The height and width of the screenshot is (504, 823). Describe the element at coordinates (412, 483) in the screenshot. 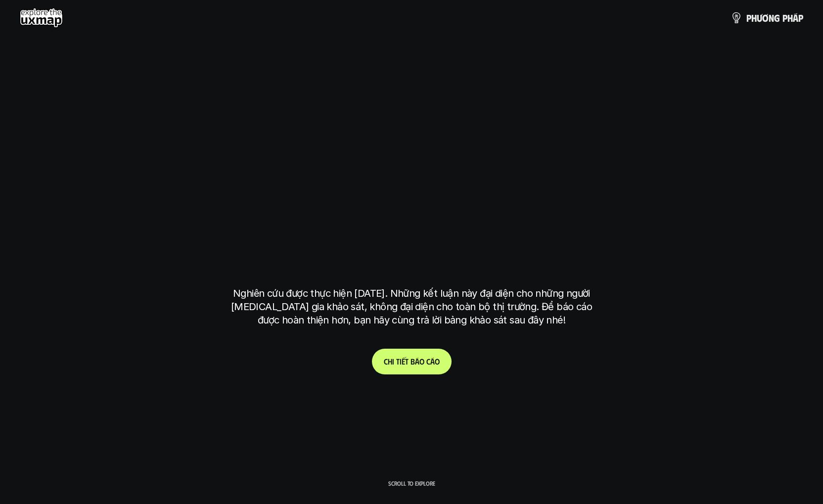

I see `p: Scroll to explore` at that location.